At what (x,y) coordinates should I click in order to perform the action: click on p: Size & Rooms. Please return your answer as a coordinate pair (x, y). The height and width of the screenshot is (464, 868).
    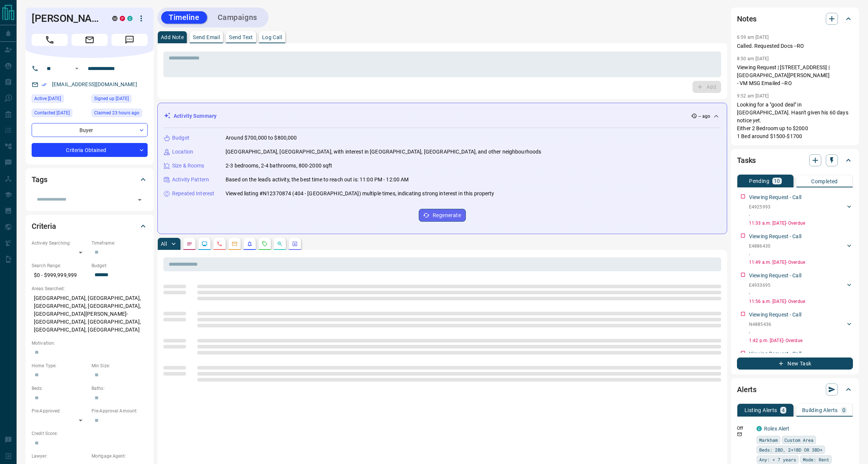
    Looking at the image, I should click on (189, 165).